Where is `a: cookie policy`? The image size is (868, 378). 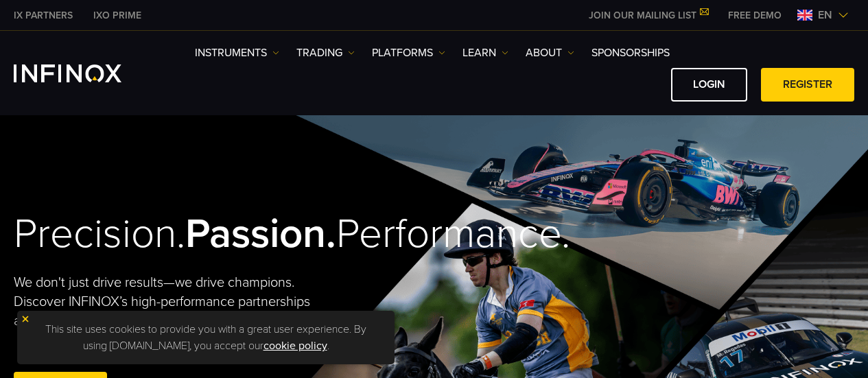
a: cookie policy is located at coordinates (295, 346).